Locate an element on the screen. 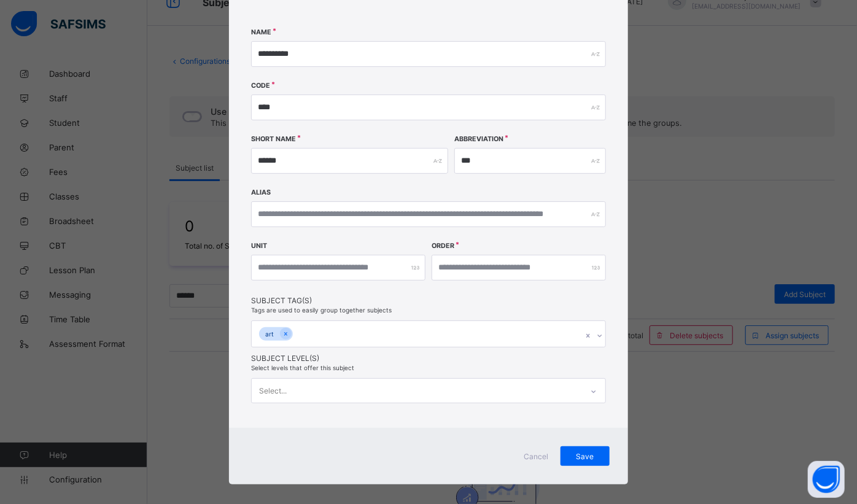 This screenshot has width=857, height=504. span: Cancel is located at coordinates (536, 456).